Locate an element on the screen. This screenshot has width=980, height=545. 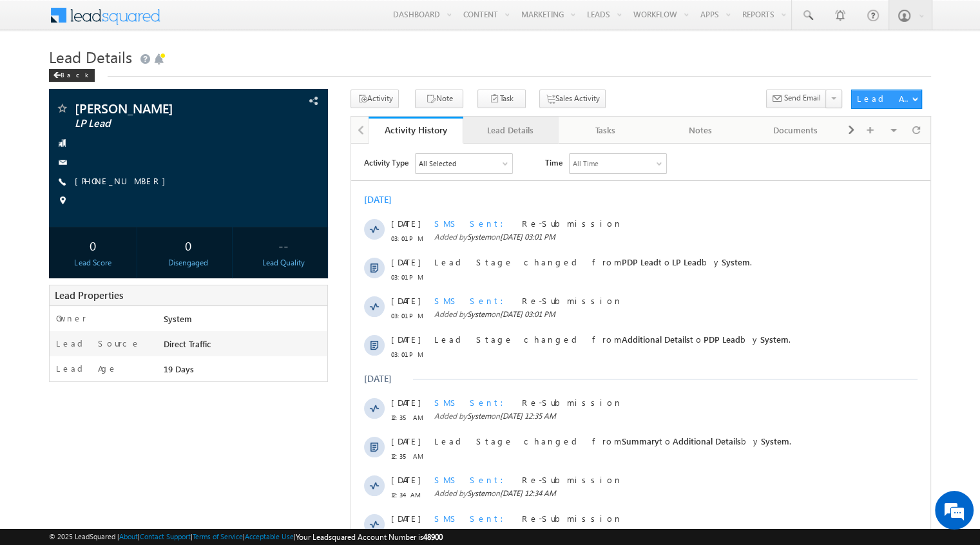
a: Back is located at coordinates (75, 73).